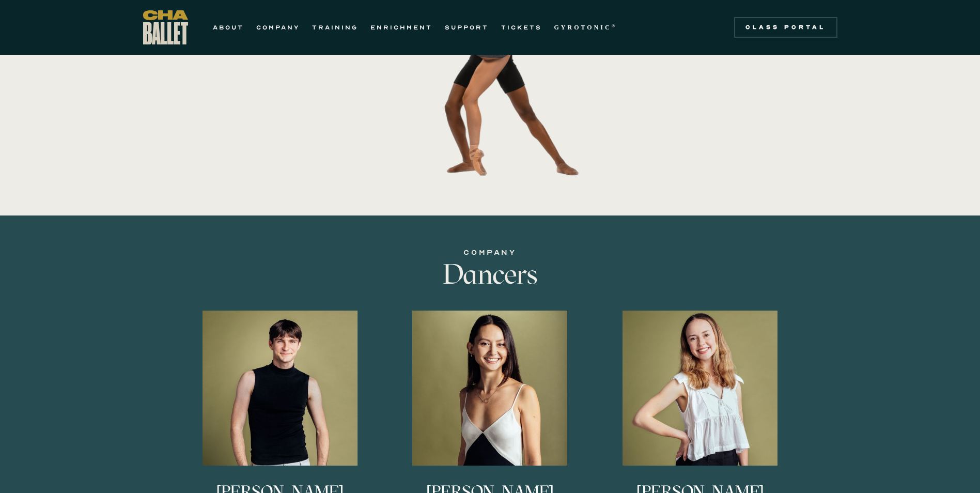  What do you see at coordinates (165, 27) in the screenshot?
I see `a: home` at bounding box center [165, 27].